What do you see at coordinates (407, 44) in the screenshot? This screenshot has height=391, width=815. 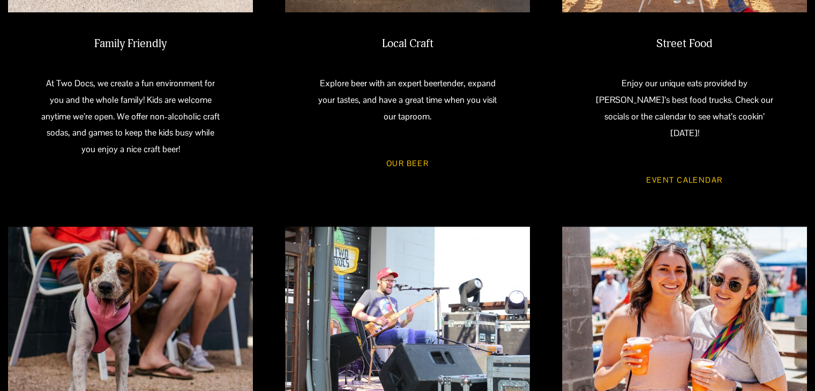 I see `h2: Local Craft` at bounding box center [407, 44].